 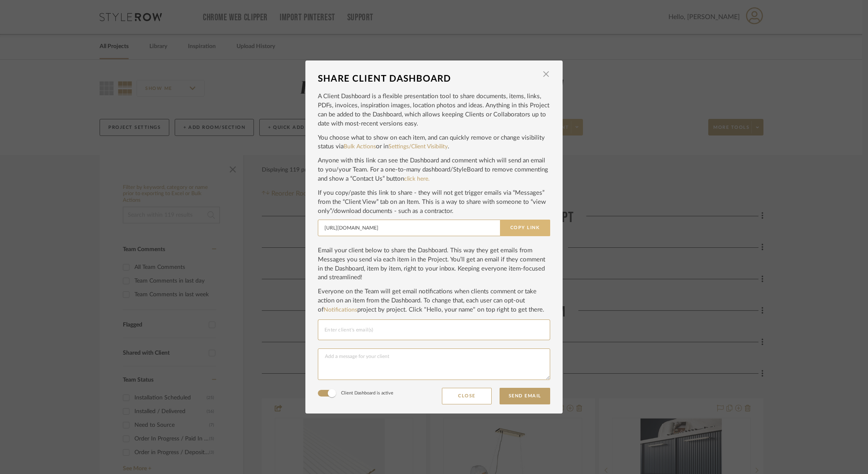 What do you see at coordinates (416, 179) in the screenshot?
I see `a: click here.` at bounding box center [416, 179].